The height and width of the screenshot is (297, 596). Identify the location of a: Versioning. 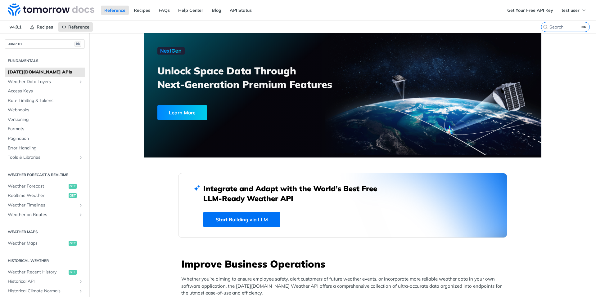
(45, 120).